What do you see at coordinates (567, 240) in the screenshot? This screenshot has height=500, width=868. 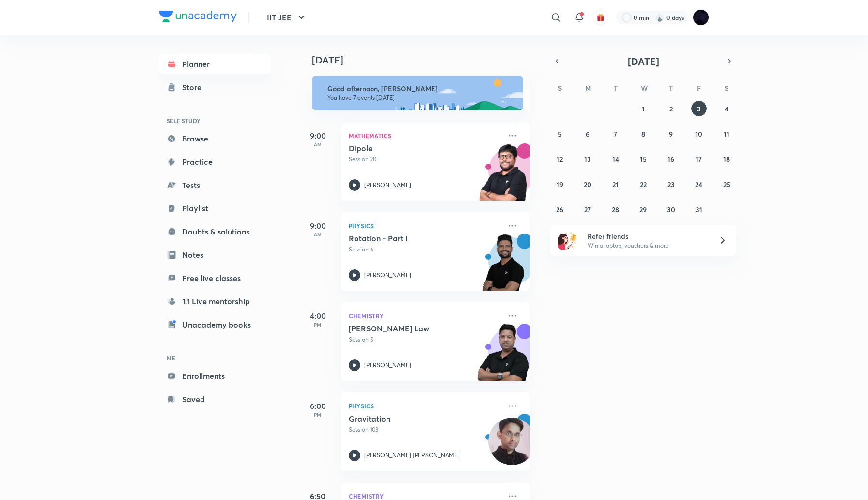 I see `img: referral` at bounding box center [567, 240].